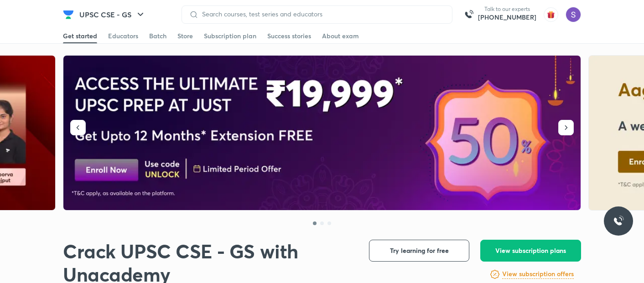  I want to click on button: View subscription plans, so click(531, 251).